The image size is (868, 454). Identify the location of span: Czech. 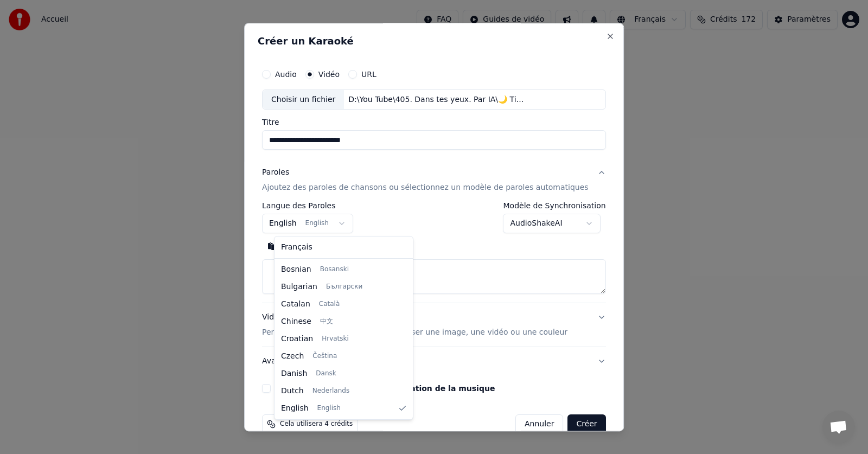
(292, 356).